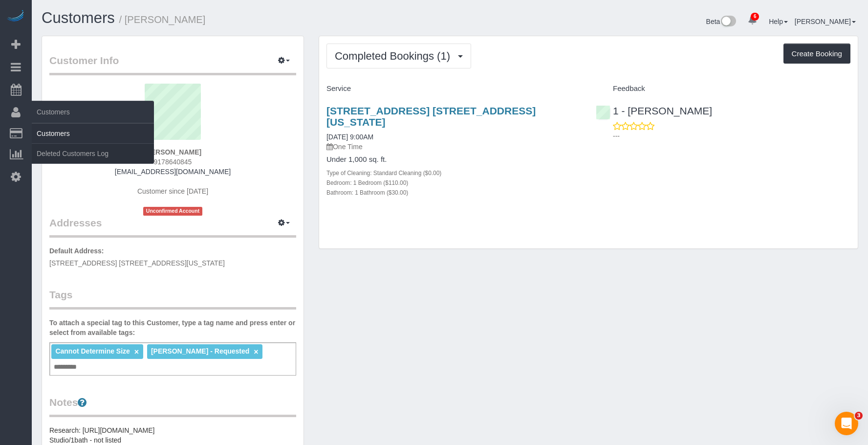 Image resolution: width=868 pixels, height=445 pixels. Describe the element at coordinates (173, 162) in the screenshot. I see `span: 9178640845` at that location.